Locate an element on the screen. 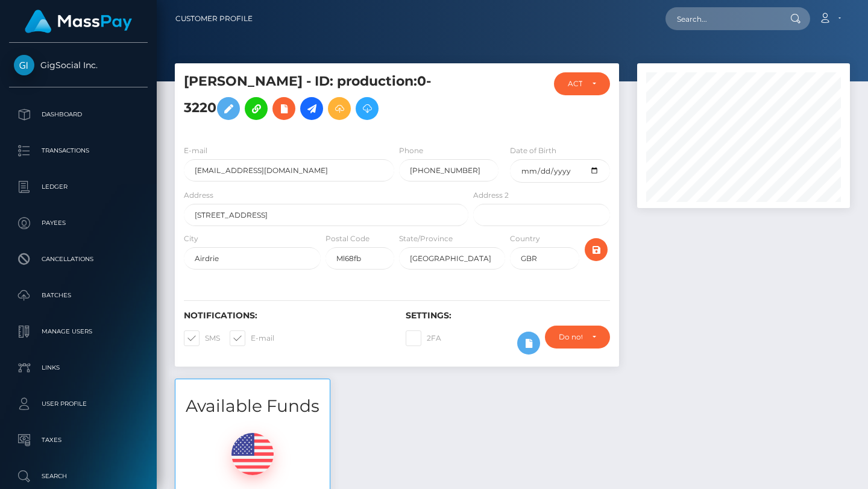  label: Date of Birth is located at coordinates (533, 151).